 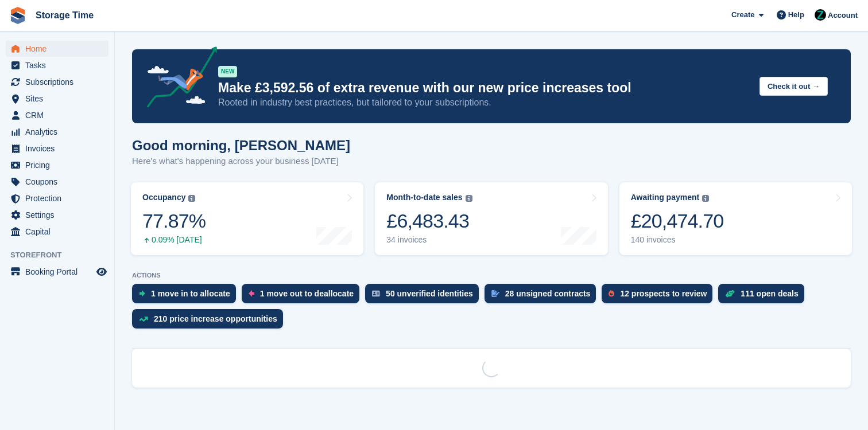 What do you see at coordinates (376, 294) in the screenshot?
I see `img: verify_identity-adf6edd0f0f0b5bbfe63781bf79b02c33cf7c696d77639b501bdc392416b5a36.svg` at bounding box center [376, 294].